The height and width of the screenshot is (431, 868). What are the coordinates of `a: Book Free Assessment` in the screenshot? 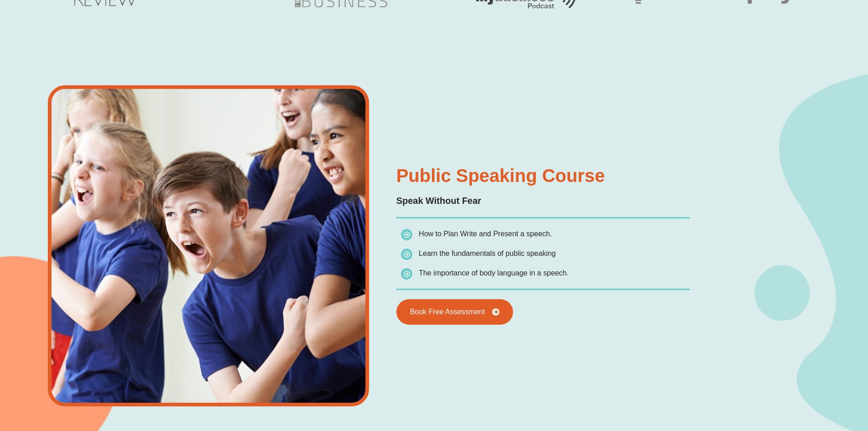 It's located at (455, 312).